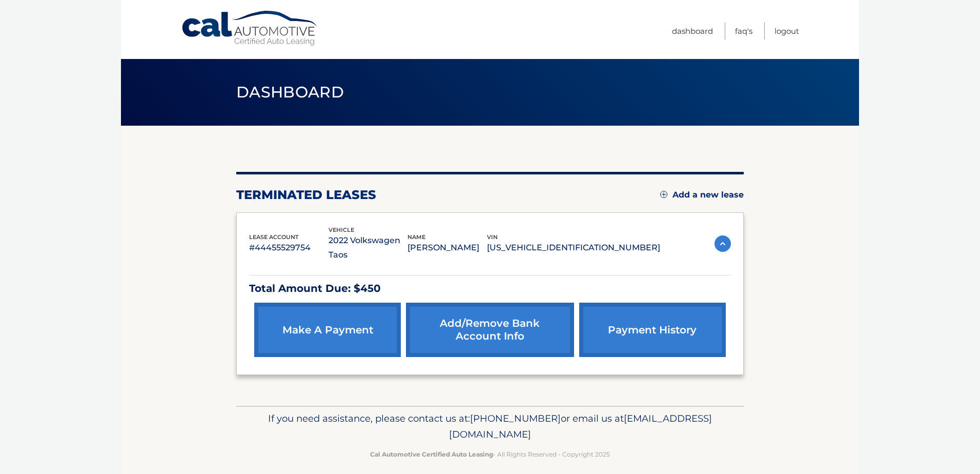 This screenshot has width=980, height=474. Describe the element at coordinates (493, 237) in the screenshot. I see `span: vin` at that location.